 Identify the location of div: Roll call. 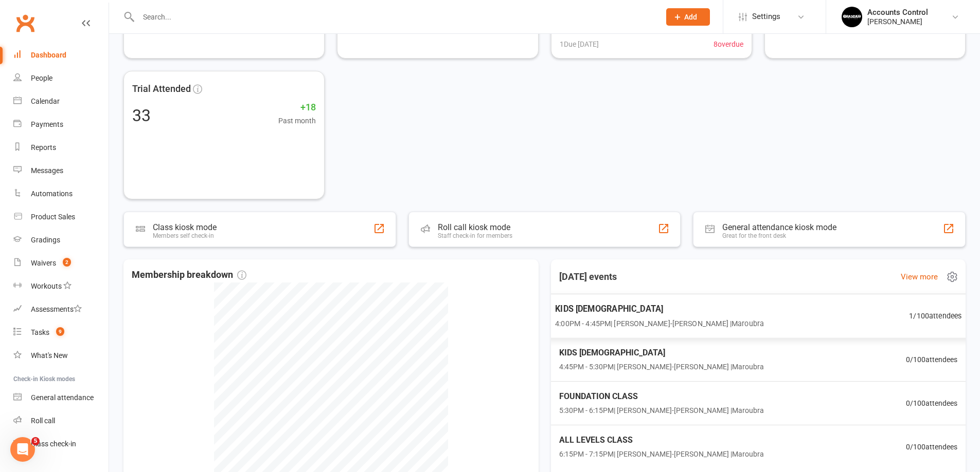
(43, 421).